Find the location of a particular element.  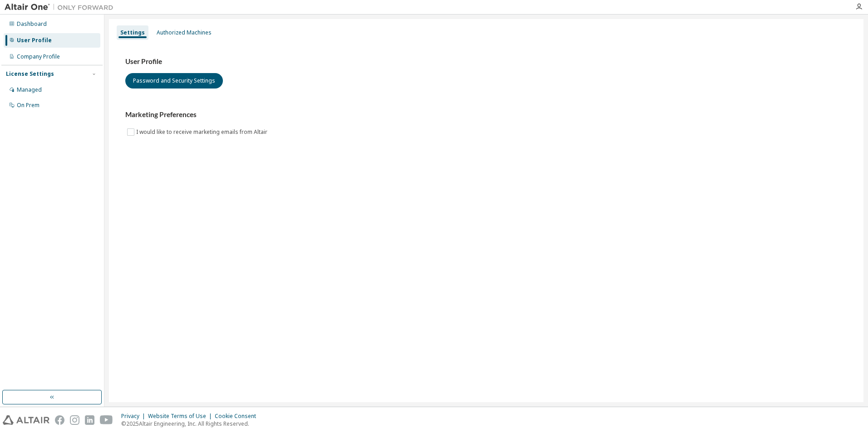

button: Password and Security Settings is located at coordinates (174, 81).